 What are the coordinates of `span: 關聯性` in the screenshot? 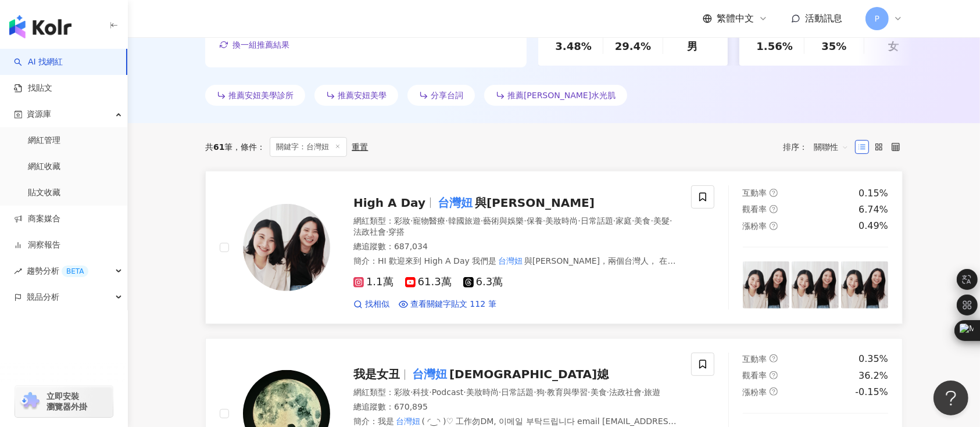 It's located at (831, 147).